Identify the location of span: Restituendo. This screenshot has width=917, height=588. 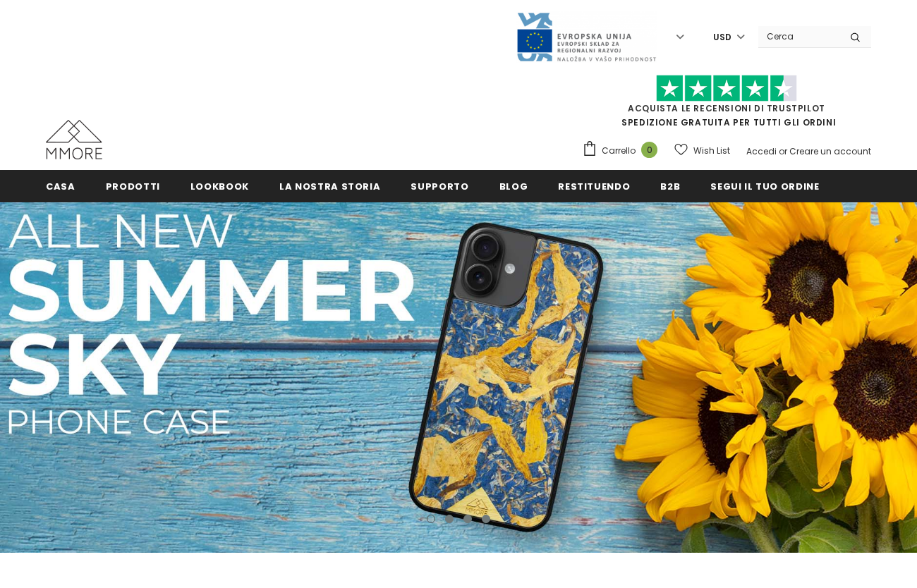
(594, 186).